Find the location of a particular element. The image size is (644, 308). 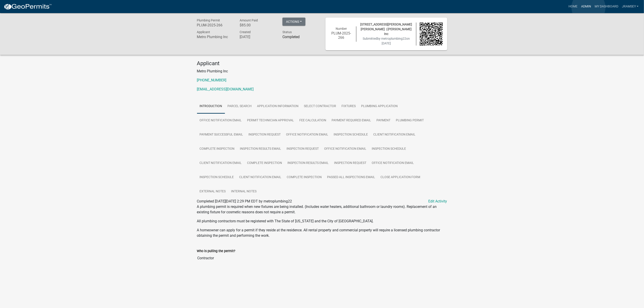

a: jramsey is located at coordinates (630, 7).